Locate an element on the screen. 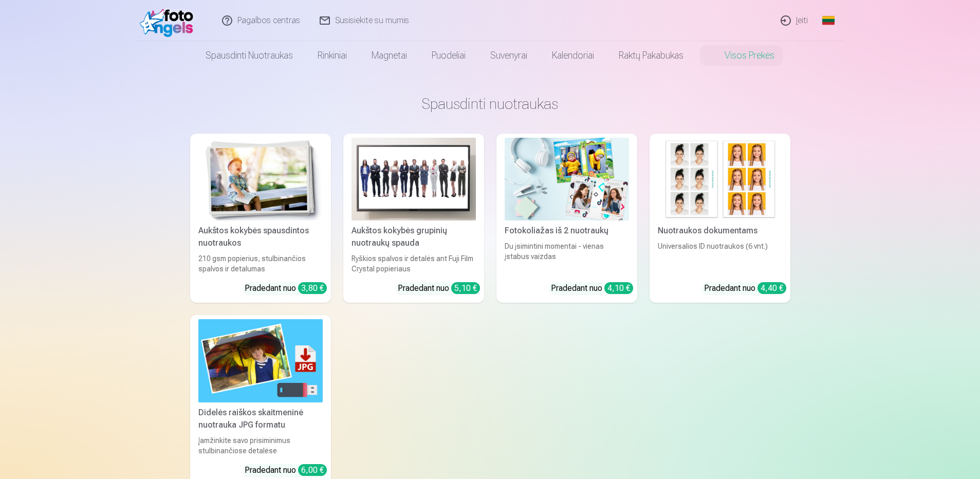 Image resolution: width=980 pixels, height=479 pixels. a: Puodeliai is located at coordinates (449, 55).